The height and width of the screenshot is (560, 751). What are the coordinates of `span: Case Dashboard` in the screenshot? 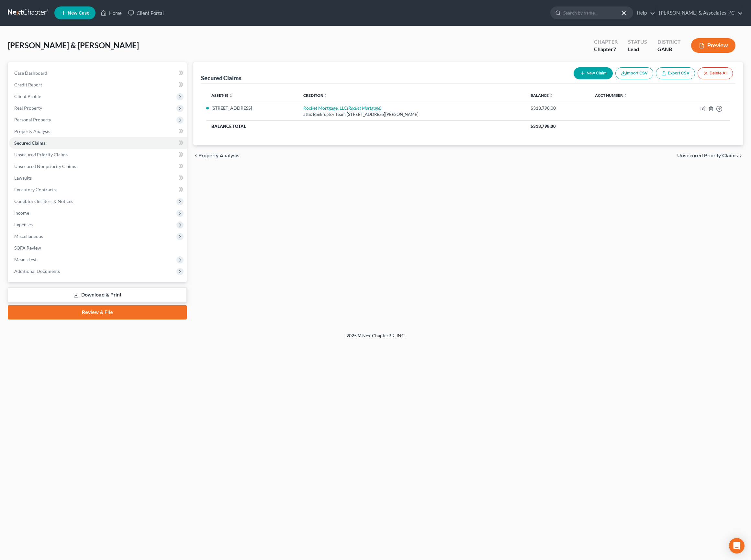 It's located at (31, 73).